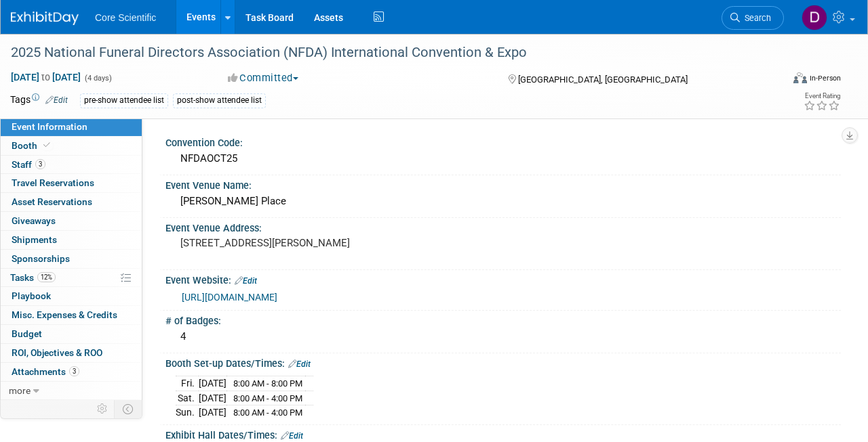 Image resolution: width=868 pixels, height=442 pixels. Describe the element at coordinates (219, 101) in the screenshot. I see `div: post-show attendee list` at that location.